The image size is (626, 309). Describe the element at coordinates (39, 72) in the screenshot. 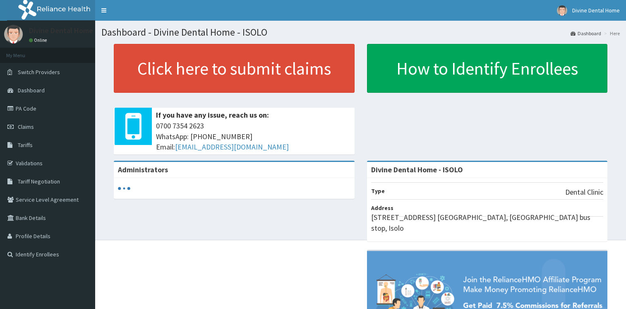

I see `span: Switch Providers` at that location.